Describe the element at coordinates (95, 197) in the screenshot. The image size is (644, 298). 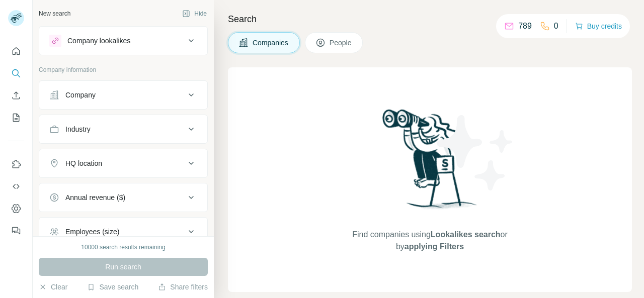
I see `div: Annual revenue ($)` at that location.